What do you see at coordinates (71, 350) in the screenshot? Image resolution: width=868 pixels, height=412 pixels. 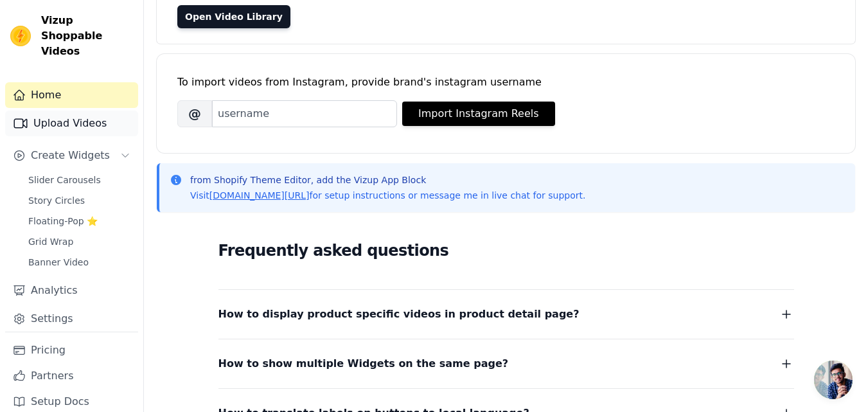 I see `a: Pricing` at bounding box center [71, 350].